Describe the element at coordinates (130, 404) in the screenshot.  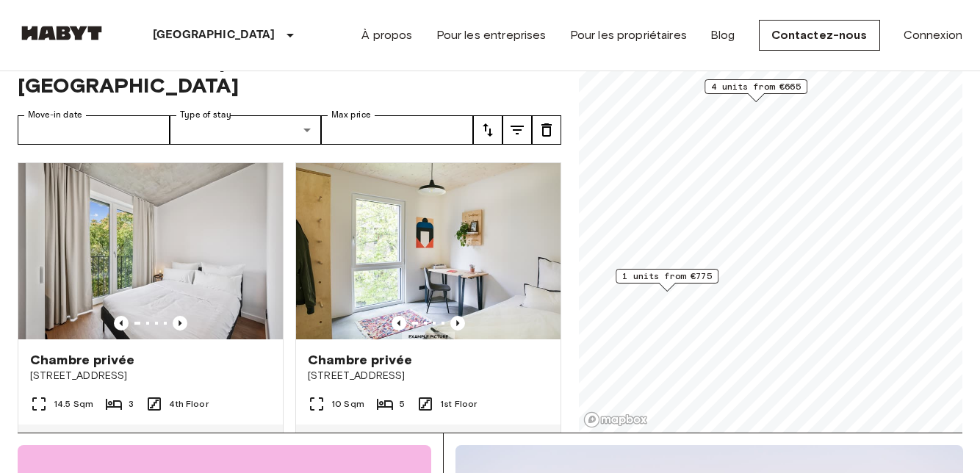
I see `span: 3` at that location.